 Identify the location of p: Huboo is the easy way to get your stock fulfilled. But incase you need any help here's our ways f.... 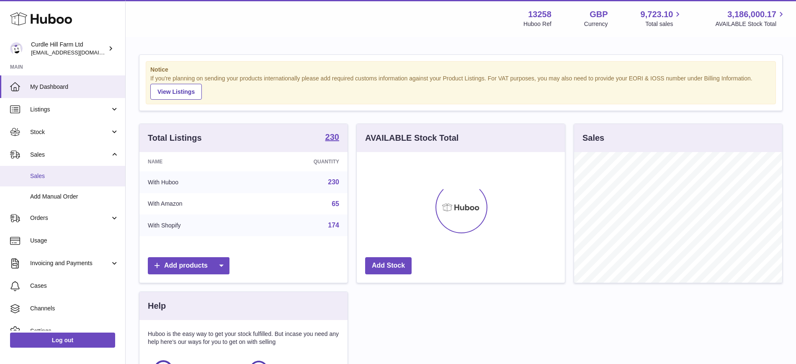
(243, 338).